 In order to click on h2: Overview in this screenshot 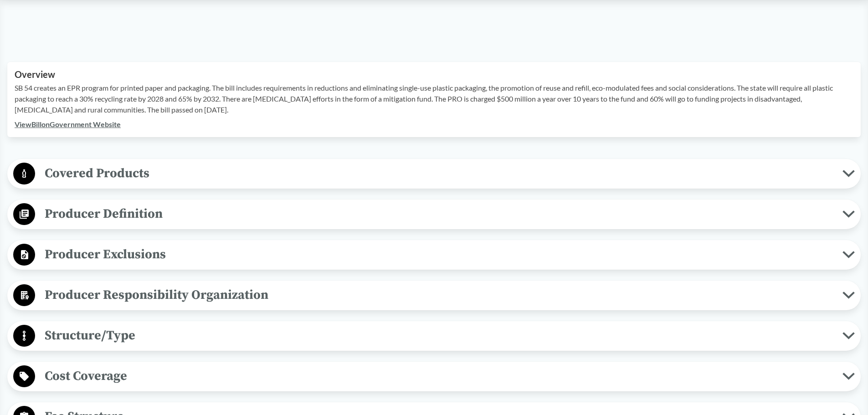, I will do `click(434, 74)`.